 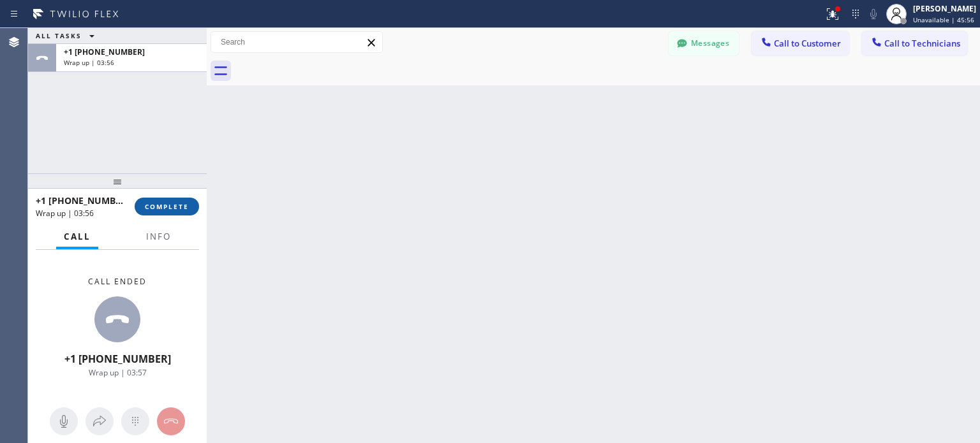 I want to click on button: Info, so click(x=158, y=236).